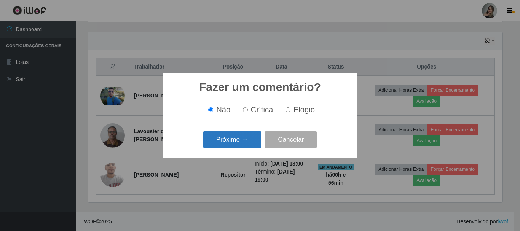 This screenshot has height=231, width=520. I want to click on input: Elogio, so click(288, 110).